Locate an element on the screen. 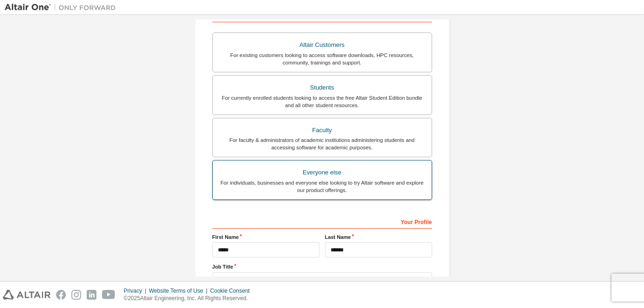  div: Cookie Consent is located at coordinates (232, 291).